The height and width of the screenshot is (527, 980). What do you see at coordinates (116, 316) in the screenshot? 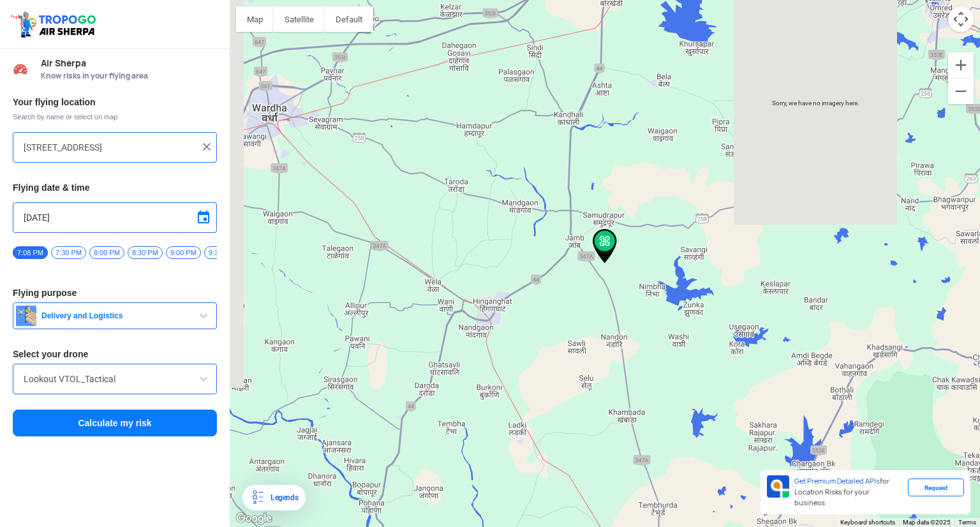
I see `span: Delivery and Logistics` at bounding box center [116, 316].